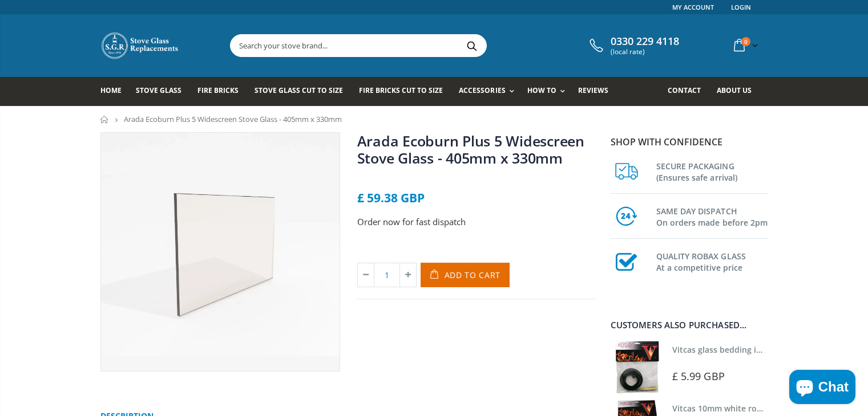 Image resolution: width=868 pixels, height=416 pixels. What do you see at coordinates (548, 92) in the screenshot?
I see `a: How To` at bounding box center [548, 92].